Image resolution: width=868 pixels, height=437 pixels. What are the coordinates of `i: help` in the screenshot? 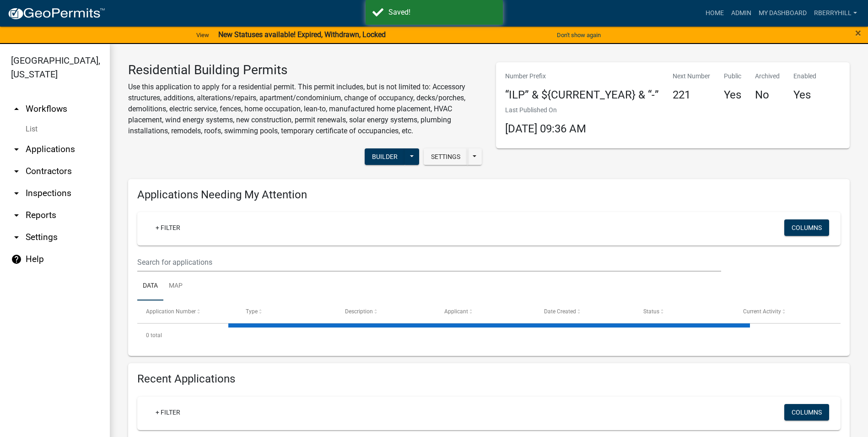 It's located at (16, 259).